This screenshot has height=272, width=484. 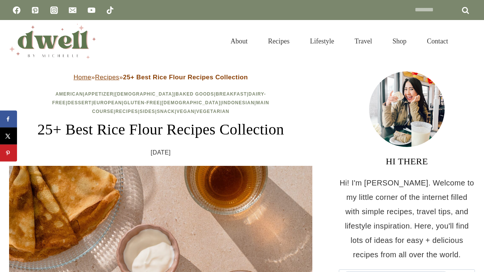 I want to click on a: Shop, so click(x=400, y=41).